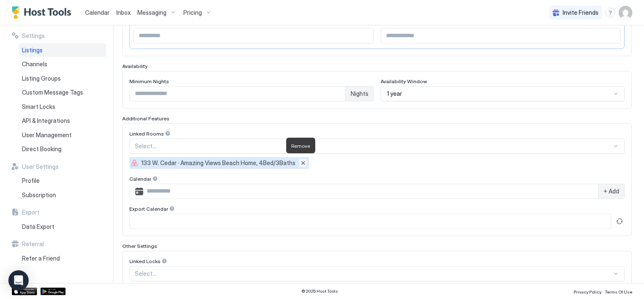  Describe the element at coordinates (123, 12) in the screenshot. I see `span: Inbox` at that location.